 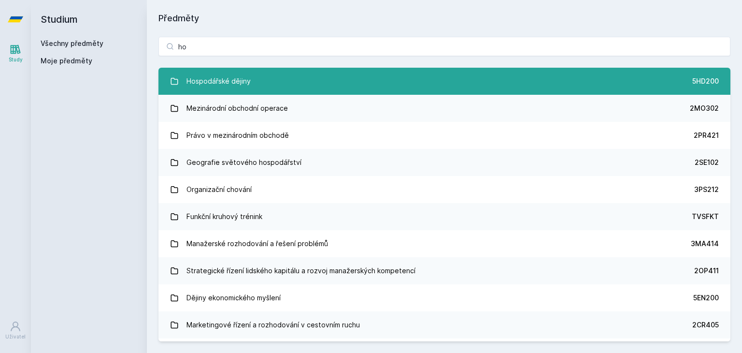 I want to click on a: Manažerské rozhodování a řešení problémů 3MA414, so click(x=445, y=244).